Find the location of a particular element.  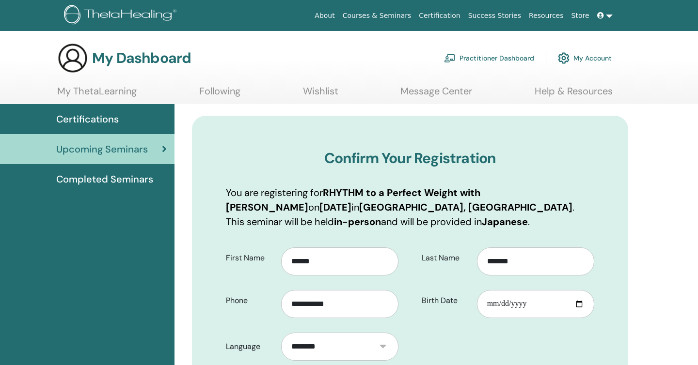

b: Japanese is located at coordinates (504, 222).